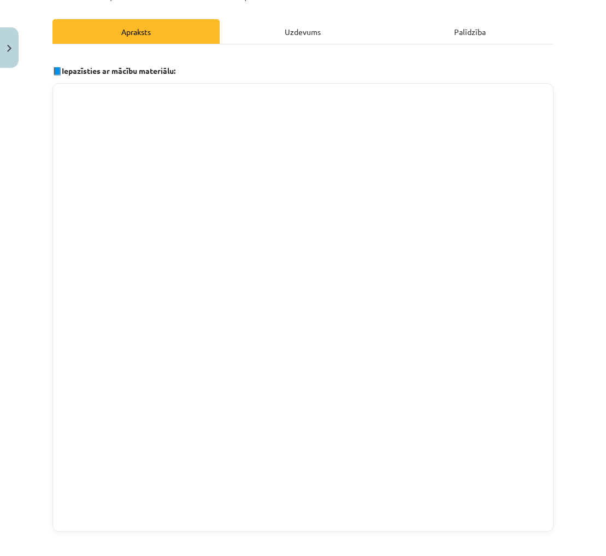 This screenshot has width=606, height=556. Describe the element at coordinates (470, 31) in the screenshot. I see `div: Palīdzība` at that location.